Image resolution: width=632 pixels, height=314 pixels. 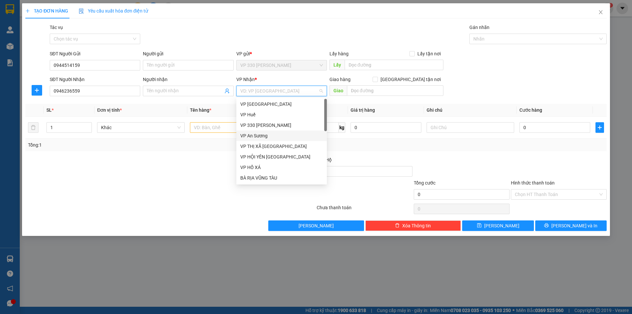 What do you see at coordinates (281, 167) in the screenshot?
I see `div: VP HỒ XÁ` at bounding box center [281, 167].